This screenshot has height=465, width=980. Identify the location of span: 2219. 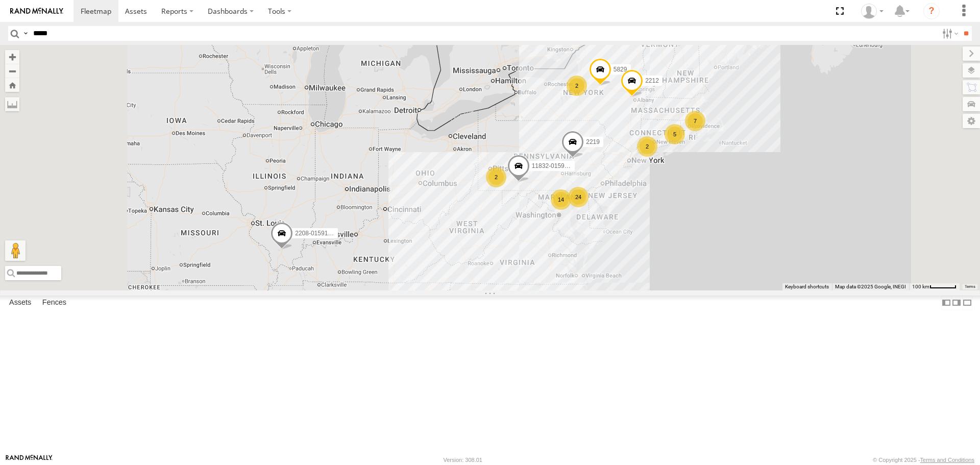
(593, 142).